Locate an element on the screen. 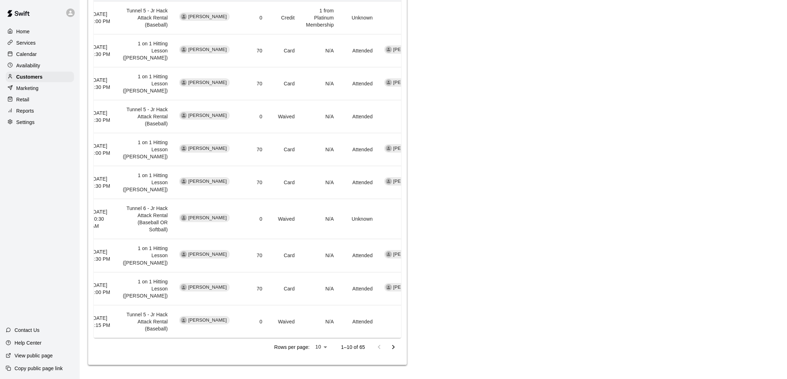 The height and width of the screenshot is (379, 787). p: Services is located at coordinates (26, 43).